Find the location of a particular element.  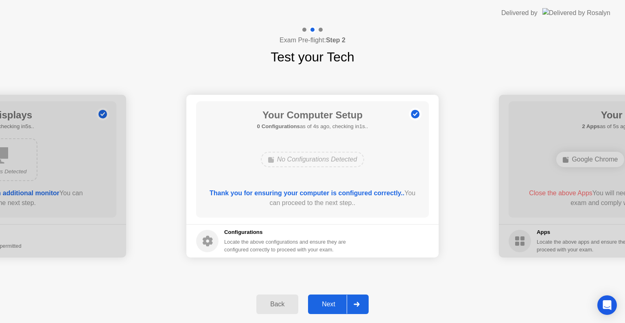

h1: Your Computer Setup is located at coordinates (312, 115).